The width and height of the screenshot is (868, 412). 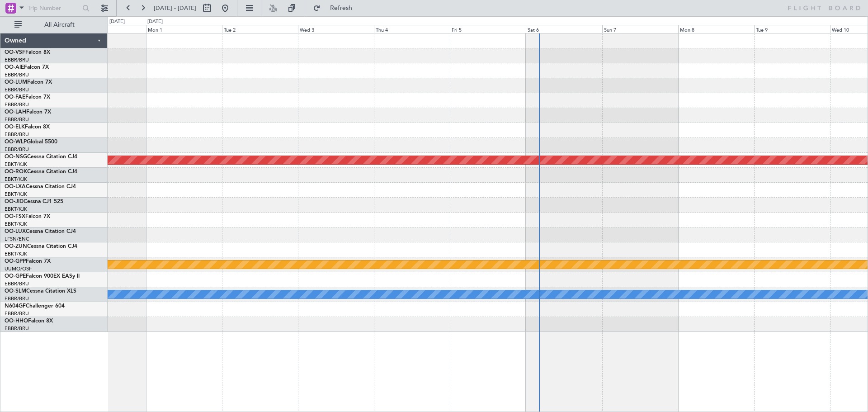 I want to click on a: OO-JIDCessna CJ1 525, so click(x=34, y=202).